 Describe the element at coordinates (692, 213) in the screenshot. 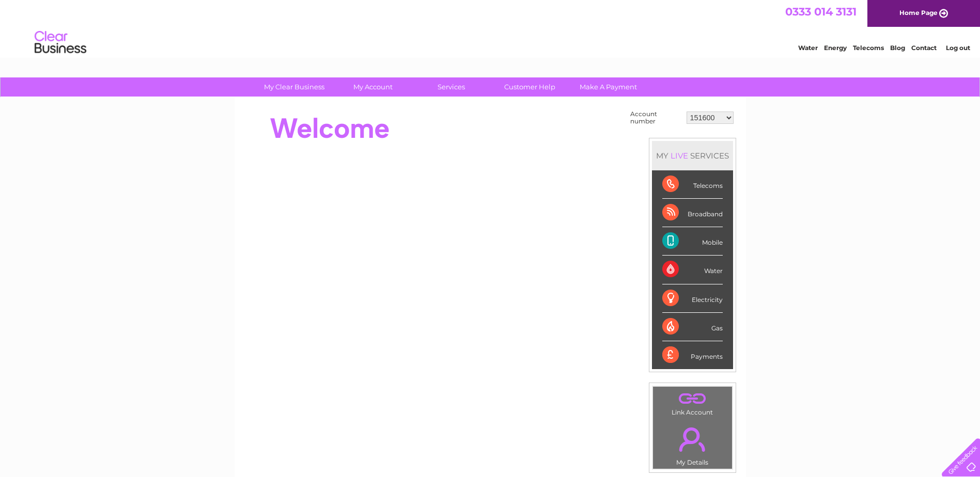

I see `div: Broadband` at that location.